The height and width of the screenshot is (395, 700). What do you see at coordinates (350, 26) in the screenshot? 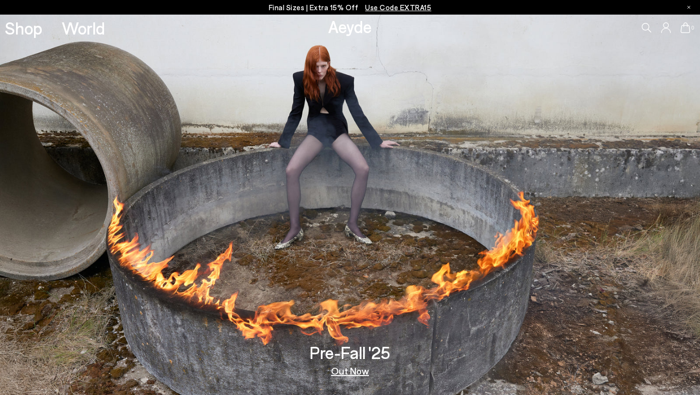
I see `a: Aeyde` at bounding box center [350, 26].